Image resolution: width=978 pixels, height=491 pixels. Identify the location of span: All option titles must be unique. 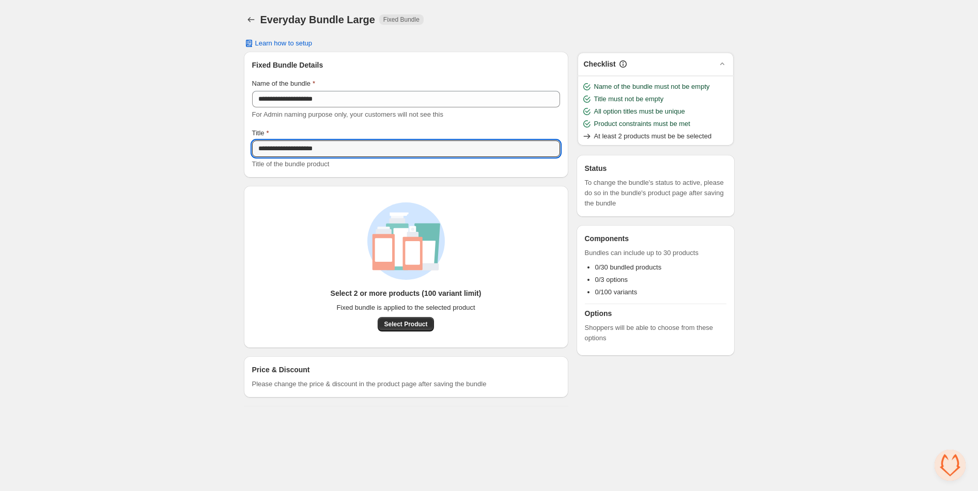
(639, 112).